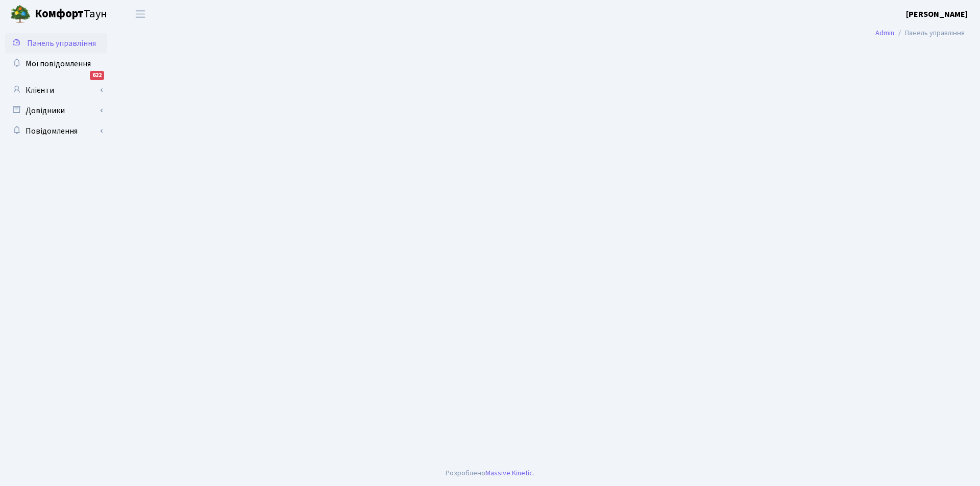 The image size is (980, 486). What do you see at coordinates (920, 33) in the screenshot?
I see `nav: breadcrumb` at bounding box center [920, 33].